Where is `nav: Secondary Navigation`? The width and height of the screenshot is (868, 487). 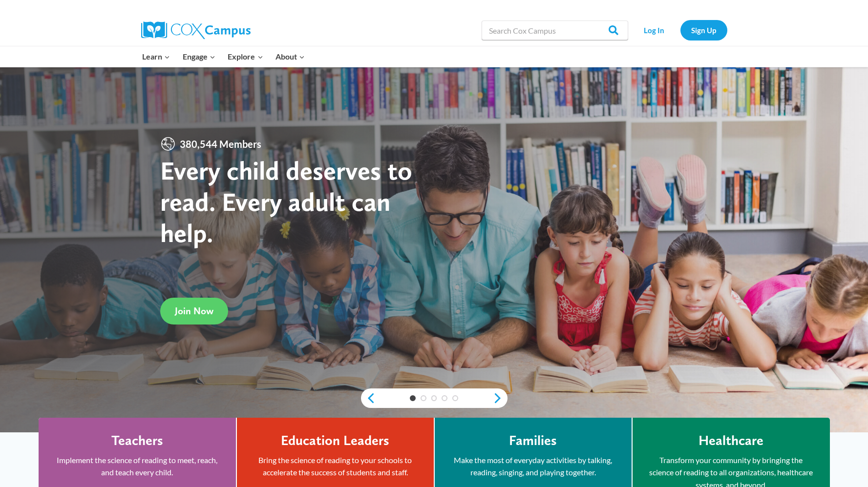 nav: Secondary Navigation is located at coordinates (680, 30).